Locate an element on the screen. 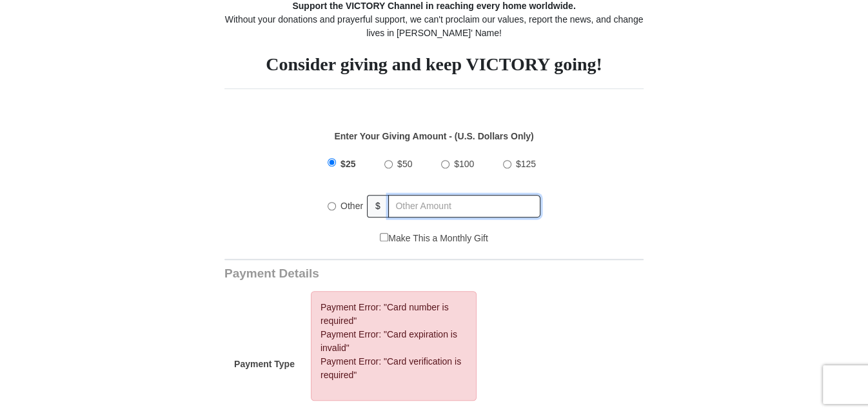 This screenshot has height=413, width=868. strong: Enter Your Giving Amount - (U.S. Dollars Only) is located at coordinates (434, 136).